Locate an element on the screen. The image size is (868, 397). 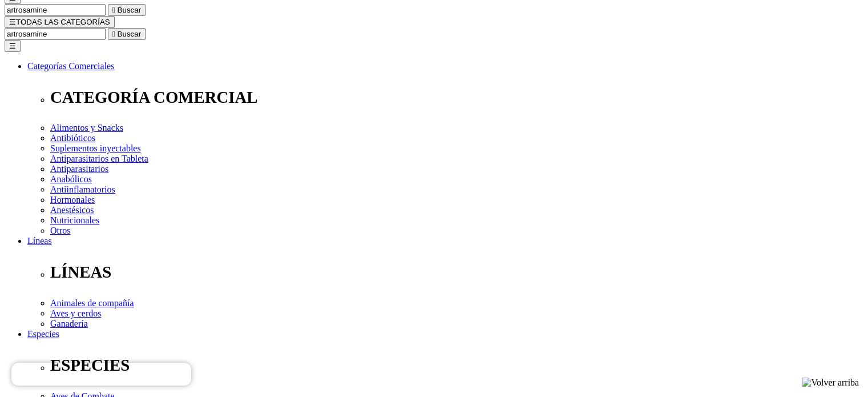
a: Animales de compañía is located at coordinates (91, 303).